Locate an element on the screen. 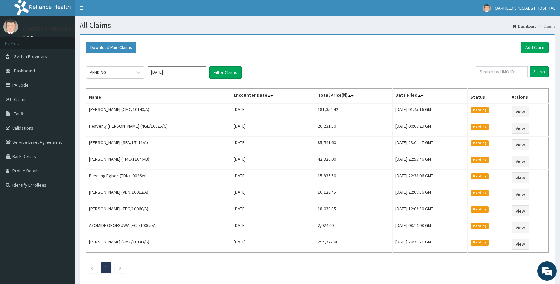 This screenshot has height=284, width=560. td: 295,372.00 is located at coordinates (354, 244).